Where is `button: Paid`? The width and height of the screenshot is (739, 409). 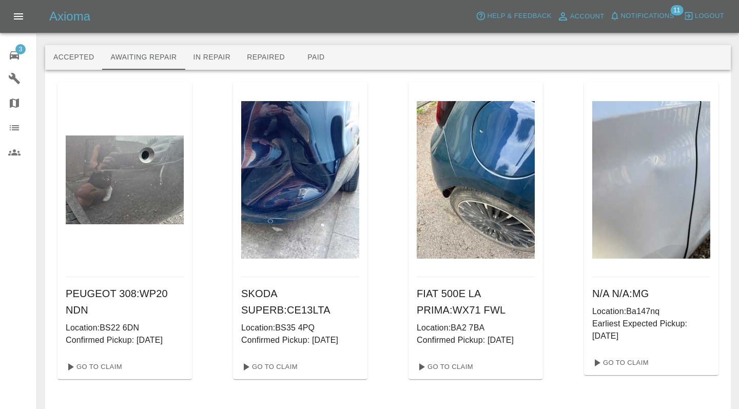
button: Paid is located at coordinates (316, 57).